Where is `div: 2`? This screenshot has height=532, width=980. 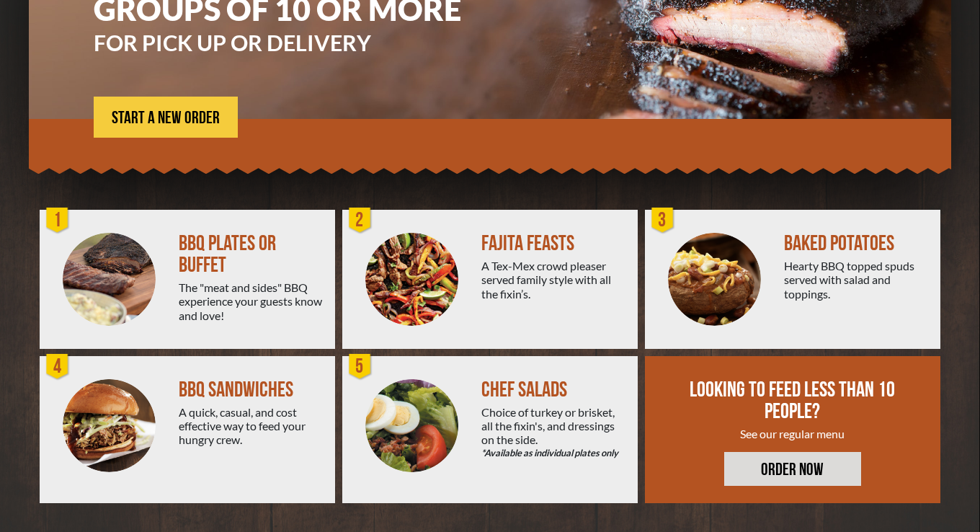 div: 2 is located at coordinates (360, 220).